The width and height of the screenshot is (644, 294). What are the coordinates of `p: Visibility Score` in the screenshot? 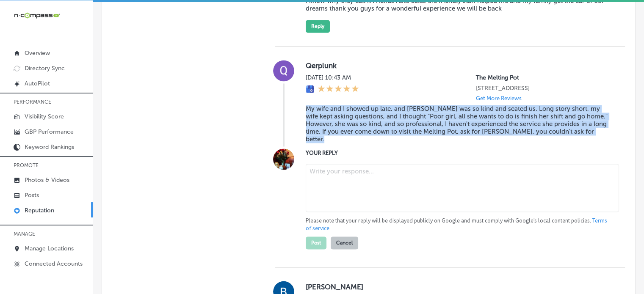 It's located at (44, 116).